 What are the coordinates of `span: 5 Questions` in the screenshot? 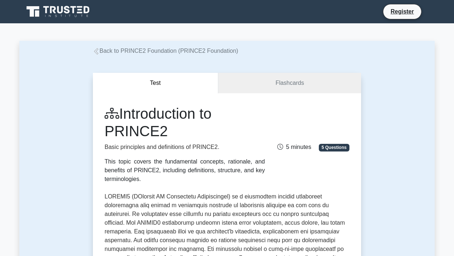 It's located at (334, 148).